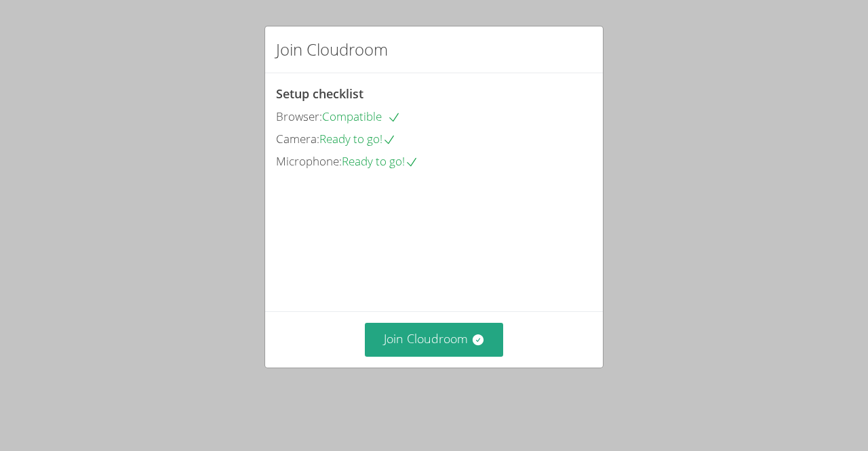 This screenshot has height=451, width=868. Describe the element at coordinates (362, 116) in the screenshot. I see `span: Compatible` at that location.